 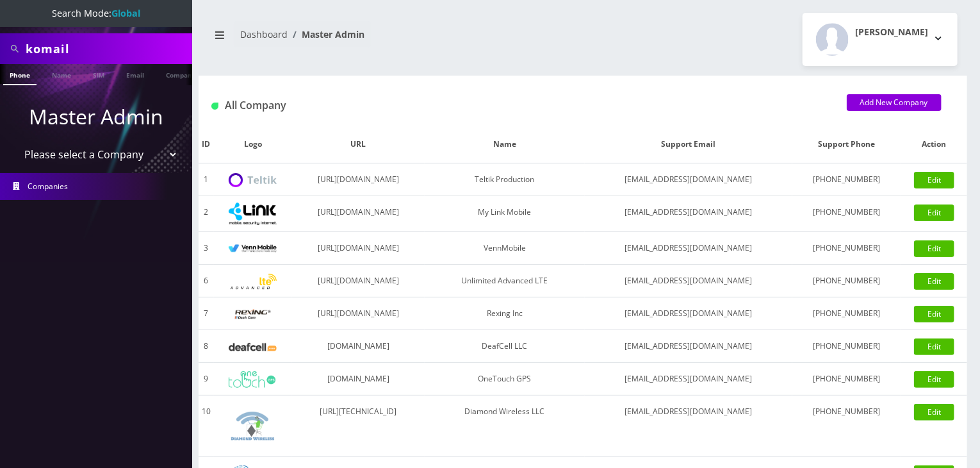 I want to click on li: Master Admin, so click(x=326, y=34).